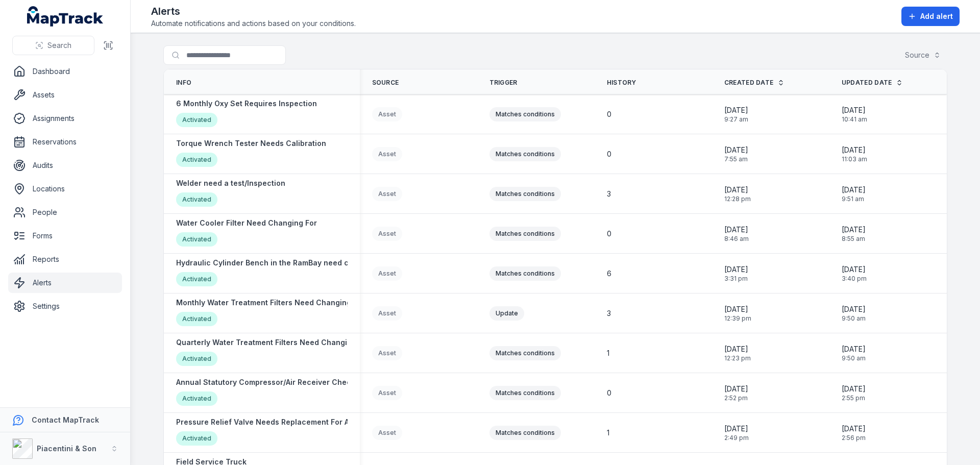  I want to click on a: Settings, so click(65, 306).